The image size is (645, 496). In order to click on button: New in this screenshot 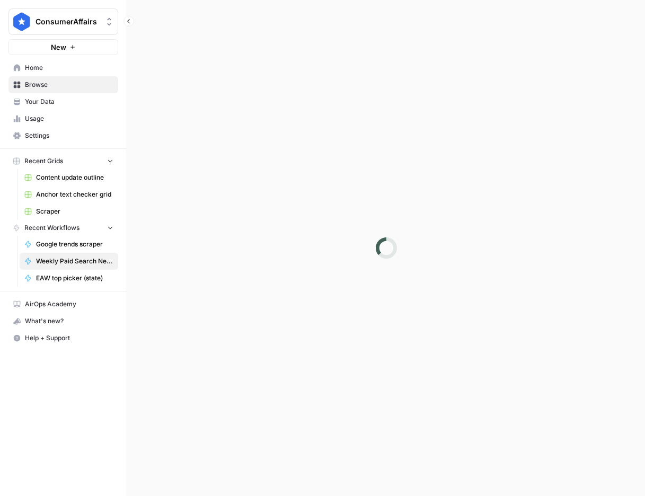, I will do `click(63, 47)`.